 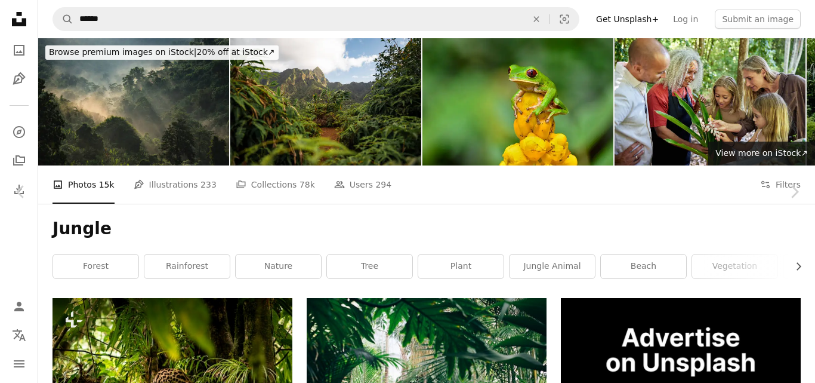 I want to click on a: plant, so click(x=461, y=266).